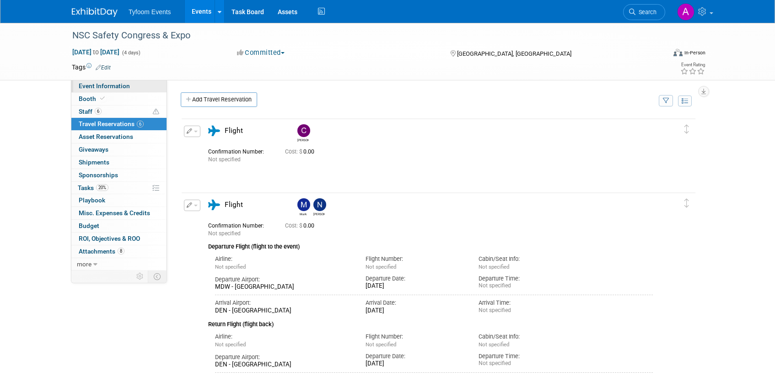  What do you see at coordinates (121, 251) in the screenshot?
I see `span: 8` at bounding box center [121, 251].